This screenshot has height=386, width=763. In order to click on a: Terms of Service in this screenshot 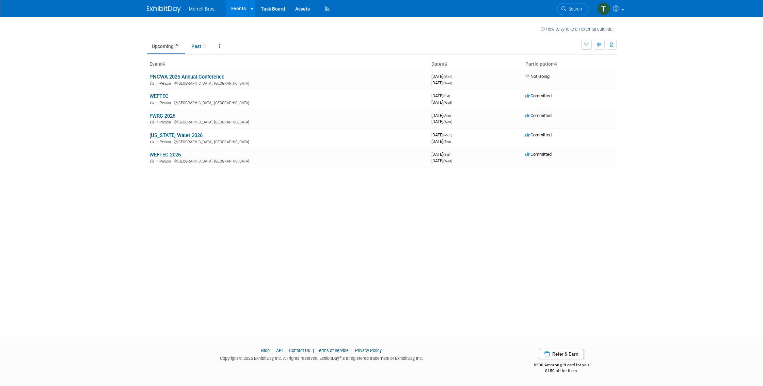, I will do `click(333, 351)`.